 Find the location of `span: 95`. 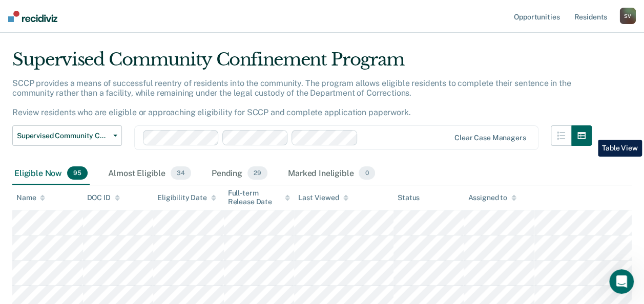

span: 95 is located at coordinates (77, 173).